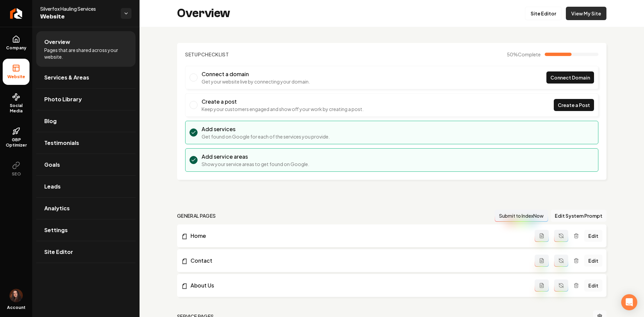 This screenshot has width=644, height=317. What do you see at coordinates (56, 230) in the screenshot?
I see `span: Settings` at bounding box center [56, 230].